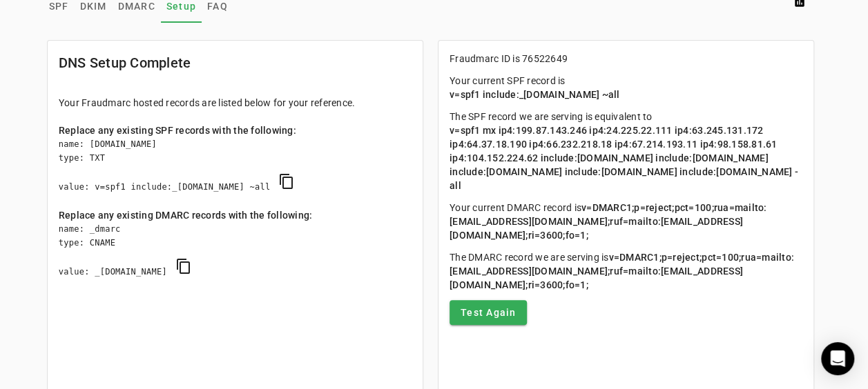 The height and width of the screenshot is (389, 868). What do you see at coordinates (625, 151) in the screenshot?
I see `p: The SPF record we are serving is equivalent to` at bounding box center [625, 151].